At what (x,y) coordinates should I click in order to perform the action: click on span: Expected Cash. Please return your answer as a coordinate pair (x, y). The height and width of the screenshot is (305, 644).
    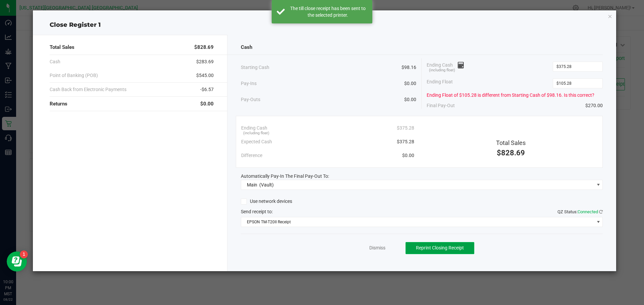
    Looking at the image, I should click on (256, 142).